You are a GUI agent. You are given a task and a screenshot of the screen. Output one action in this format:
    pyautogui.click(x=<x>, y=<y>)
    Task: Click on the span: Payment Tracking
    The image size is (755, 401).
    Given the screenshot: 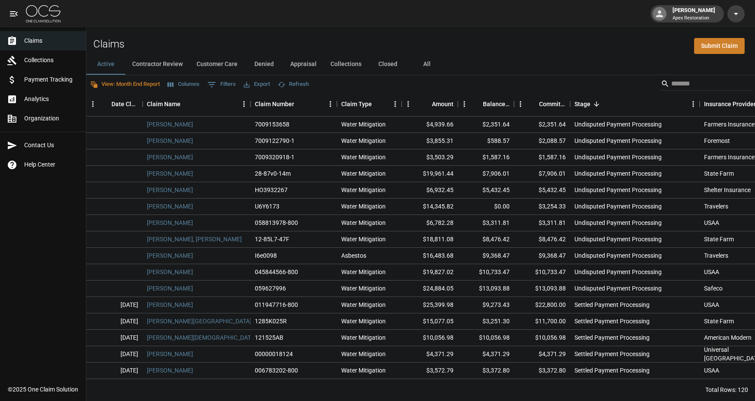 What is the action you would take?
    pyautogui.click(x=51, y=79)
    